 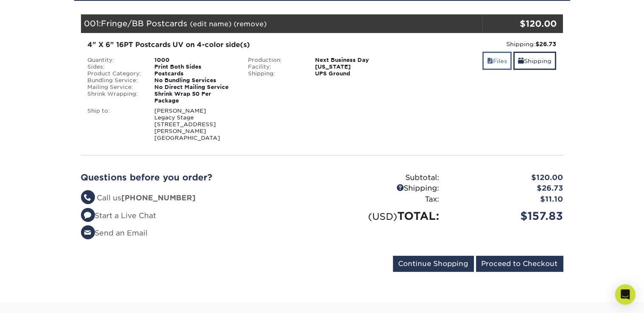 I want to click on div: Tax:, so click(x=384, y=199).